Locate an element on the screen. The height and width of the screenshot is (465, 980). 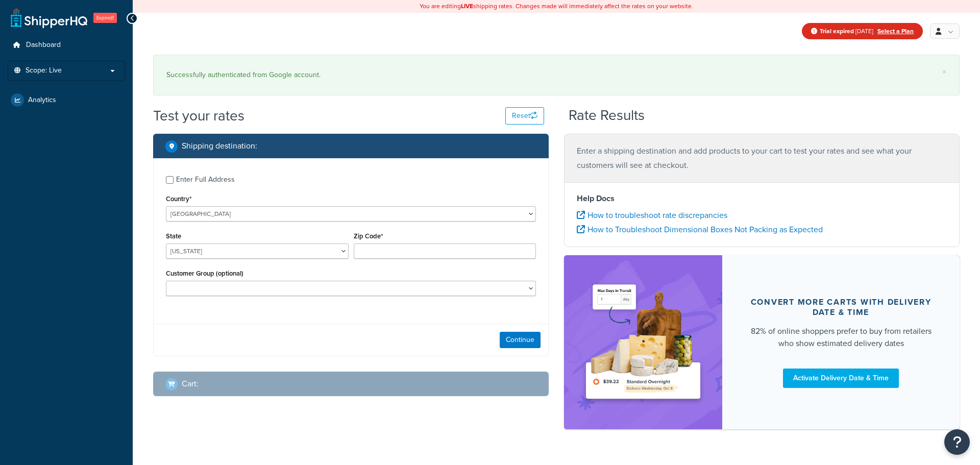
button: Open Resource Center is located at coordinates (958, 442).